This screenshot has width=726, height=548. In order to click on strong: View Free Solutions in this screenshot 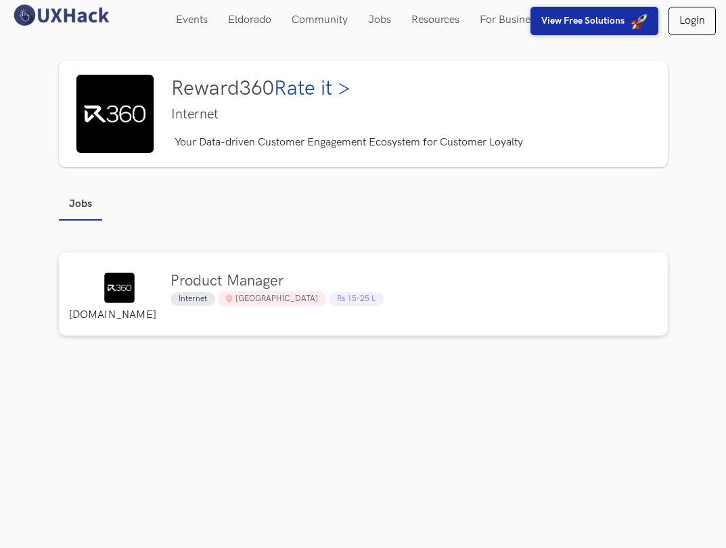, I will do `click(583, 20)`.